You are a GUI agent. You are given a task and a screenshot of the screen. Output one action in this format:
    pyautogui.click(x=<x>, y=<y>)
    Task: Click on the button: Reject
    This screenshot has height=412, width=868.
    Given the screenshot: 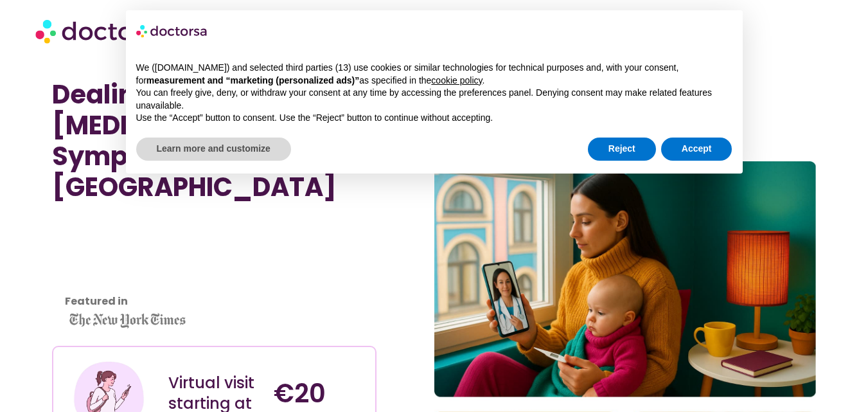 What is the action you would take?
    pyautogui.click(x=622, y=149)
    